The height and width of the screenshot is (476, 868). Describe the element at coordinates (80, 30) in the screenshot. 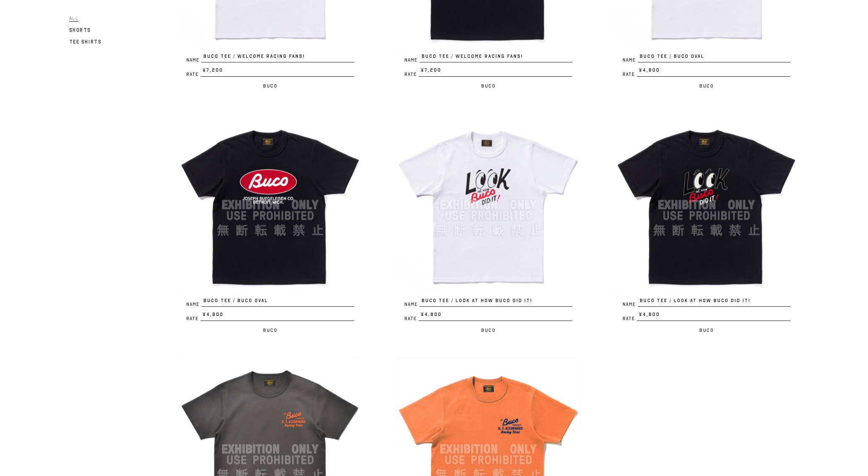

I see `span: Shorts` at that location.